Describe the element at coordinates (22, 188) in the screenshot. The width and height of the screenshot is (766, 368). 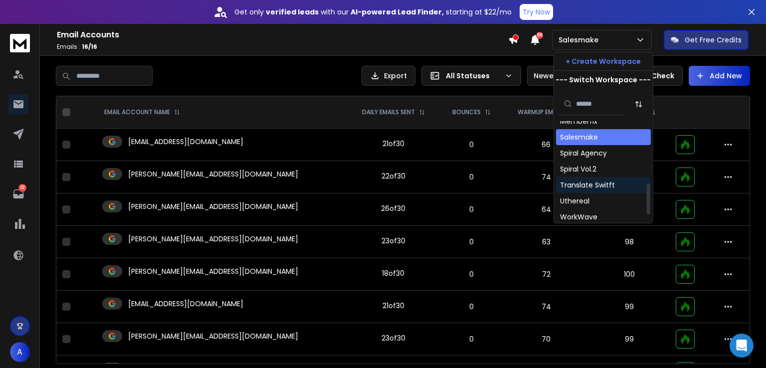
I see `p: 22` at that location.